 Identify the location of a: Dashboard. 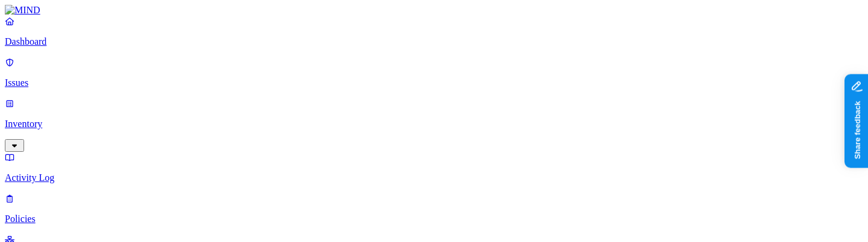
(434, 31).